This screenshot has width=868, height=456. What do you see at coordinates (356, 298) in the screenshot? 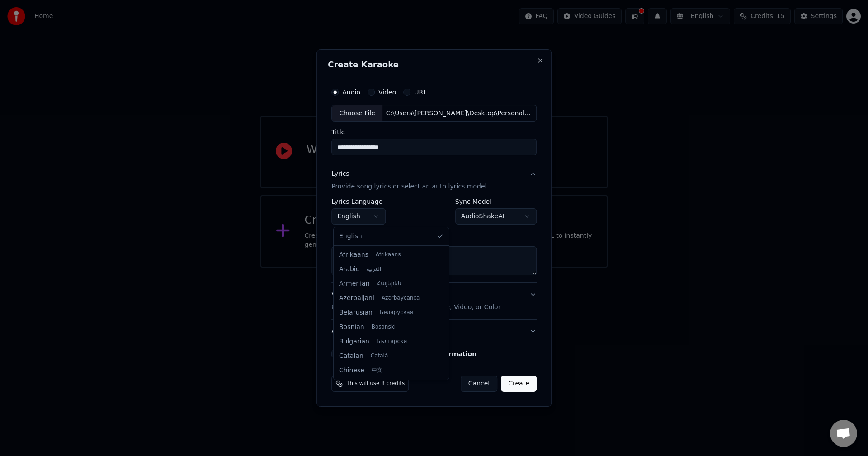
I see `span: Azerbaijani` at bounding box center [356, 298].